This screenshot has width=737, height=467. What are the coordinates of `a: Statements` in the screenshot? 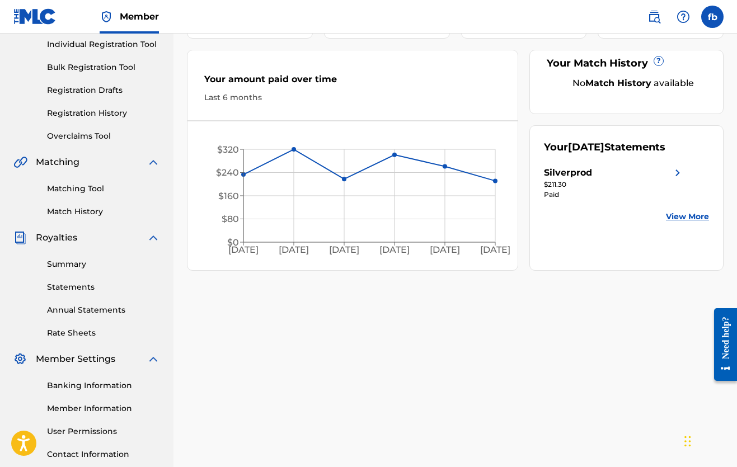 It's located at (104, 287).